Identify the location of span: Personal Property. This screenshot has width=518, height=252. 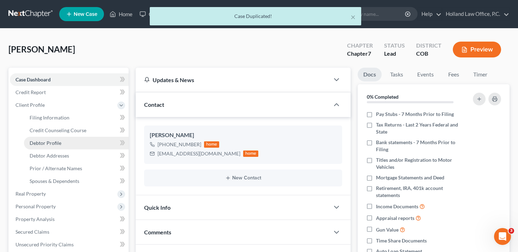
(36, 206).